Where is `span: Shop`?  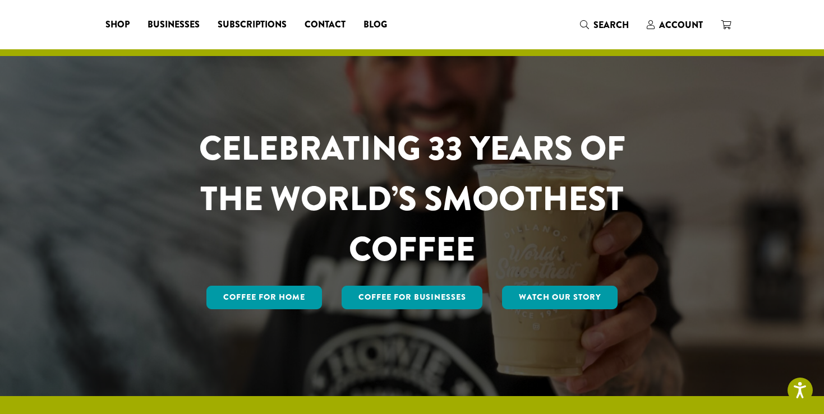
span: Shop is located at coordinates (117, 25).